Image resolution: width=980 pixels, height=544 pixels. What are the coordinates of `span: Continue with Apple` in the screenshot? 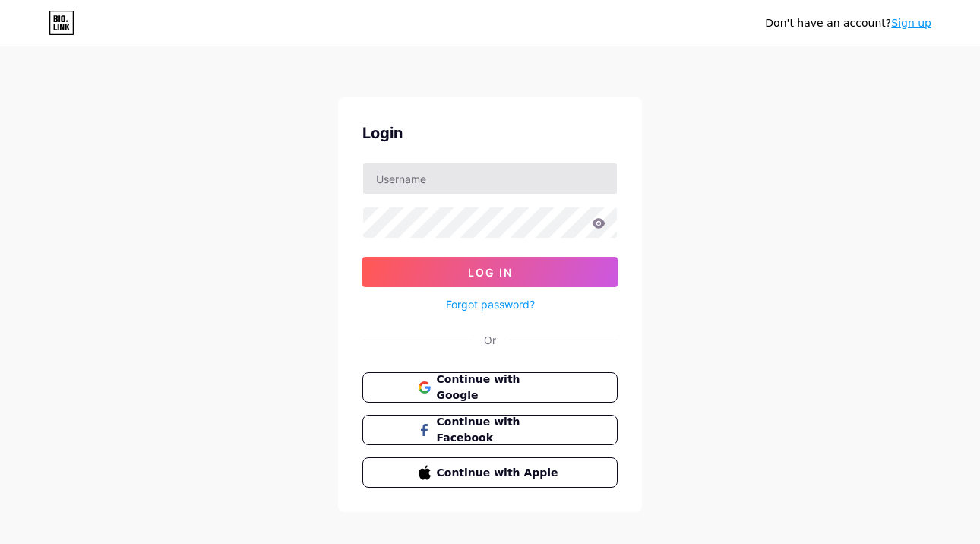 It's located at (499, 472).